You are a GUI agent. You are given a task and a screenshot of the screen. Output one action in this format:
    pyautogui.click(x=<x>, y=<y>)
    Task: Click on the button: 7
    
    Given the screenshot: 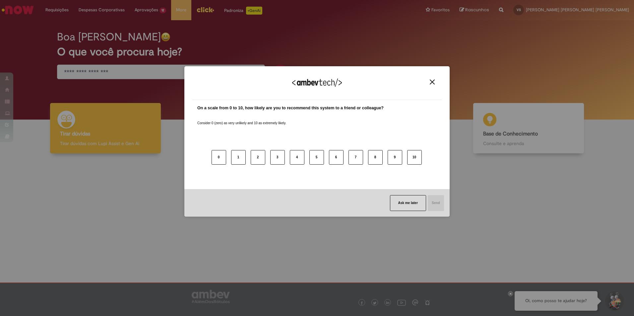 What is the action you would take?
    pyautogui.click(x=356, y=158)
    